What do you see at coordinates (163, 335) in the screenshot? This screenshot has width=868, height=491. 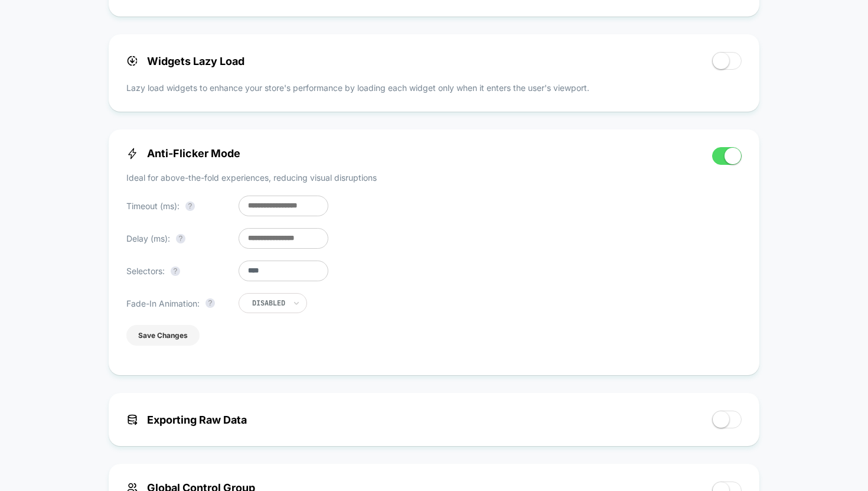 I see `button: Save Changes` at bounding box center [163, 335].